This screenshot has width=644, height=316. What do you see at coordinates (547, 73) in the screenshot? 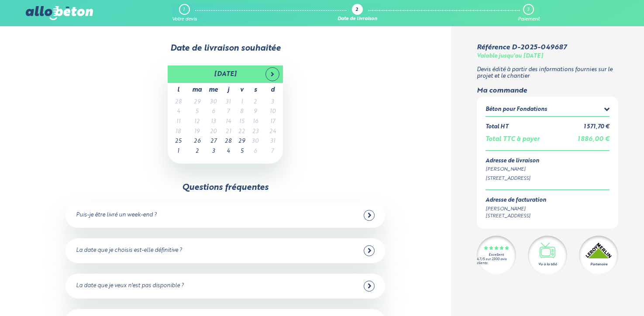
I see `p: Devis édité à partir des informations fournies sur le projet et le chantier` at bounding box center [547, 73].